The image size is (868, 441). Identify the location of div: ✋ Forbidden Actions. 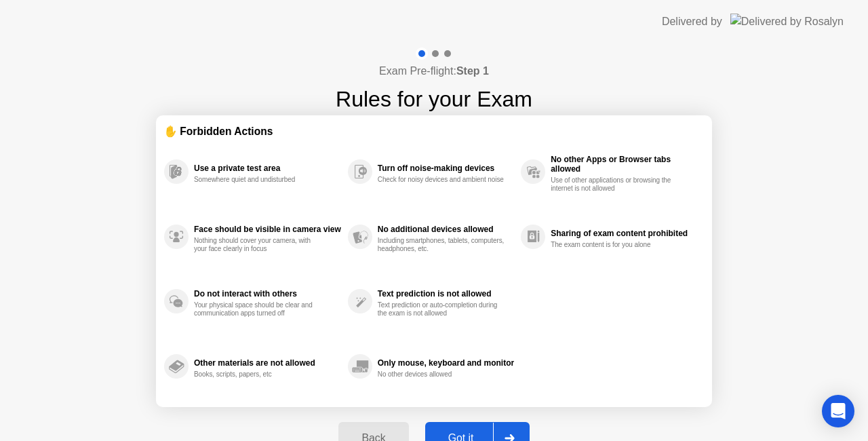
(434, 131).